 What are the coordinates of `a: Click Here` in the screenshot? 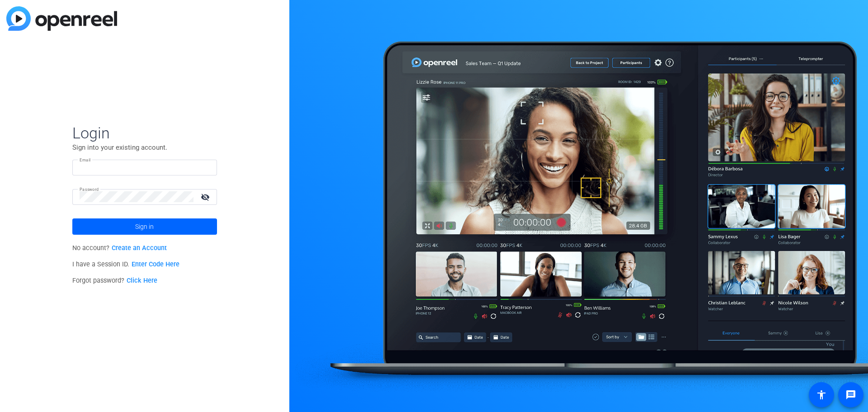 It's located at (142, 281).